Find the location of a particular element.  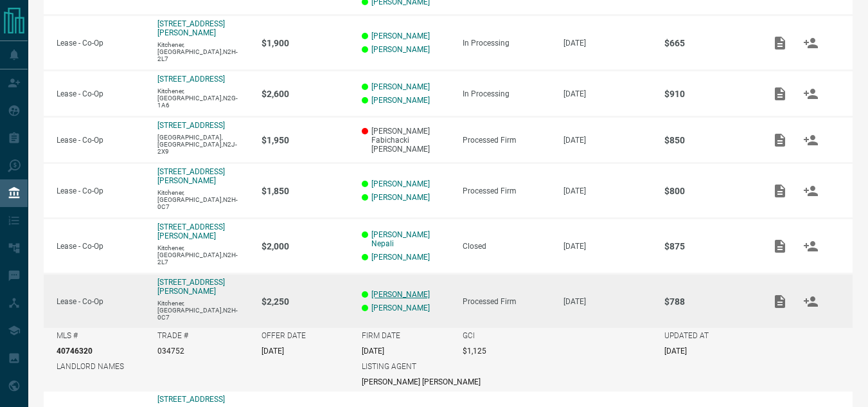

p: $665 is located at coordinates (708, 43).